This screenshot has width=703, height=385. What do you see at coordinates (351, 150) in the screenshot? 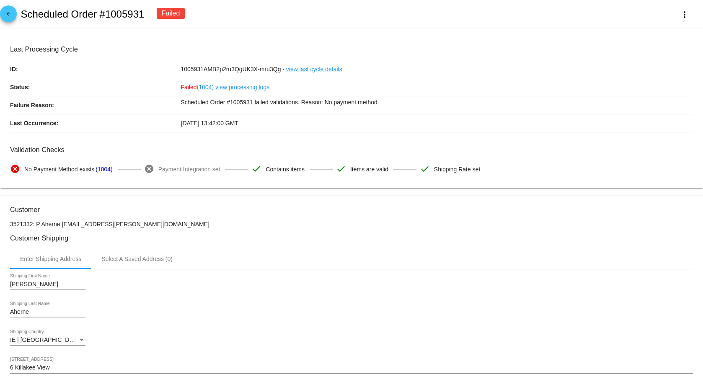
I see `h3: Validation Checks` at bounding box center [351, 150].